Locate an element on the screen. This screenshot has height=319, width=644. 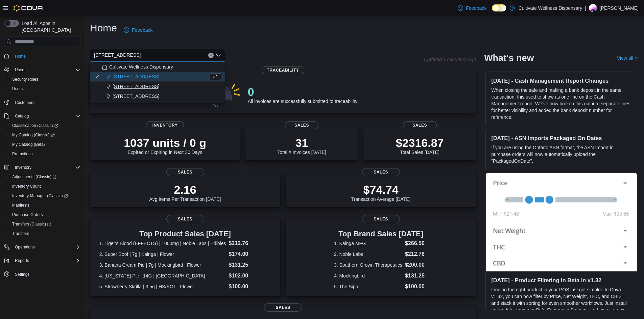
span: My Catalog (Classic) is located at coordinates (33, 135).